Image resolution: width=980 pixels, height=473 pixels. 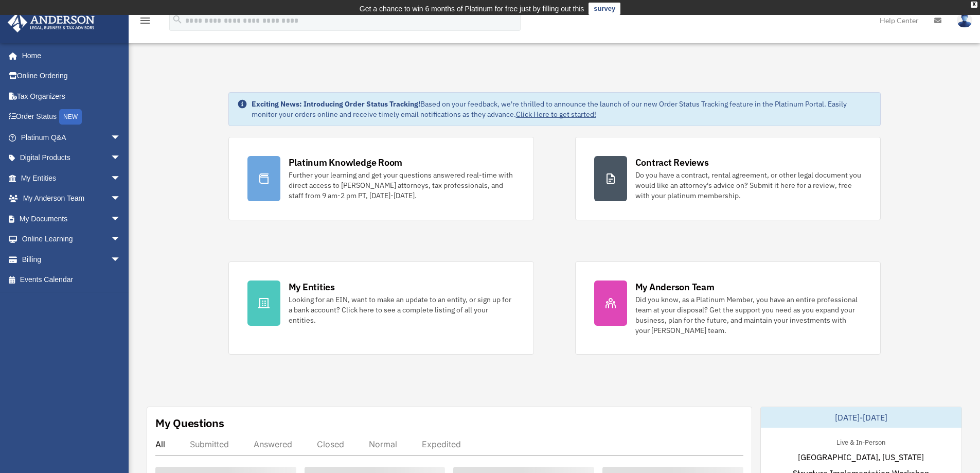 I want to click on a: My Anderson Teamarrow_drop_down, so click(x=72, y=198).